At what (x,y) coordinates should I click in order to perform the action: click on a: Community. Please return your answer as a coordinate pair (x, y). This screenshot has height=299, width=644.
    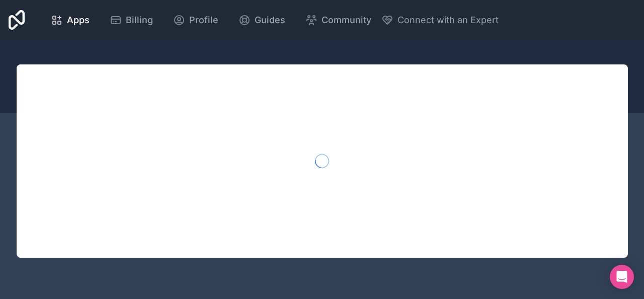
    Looking at the image, I should click on (338, 20).